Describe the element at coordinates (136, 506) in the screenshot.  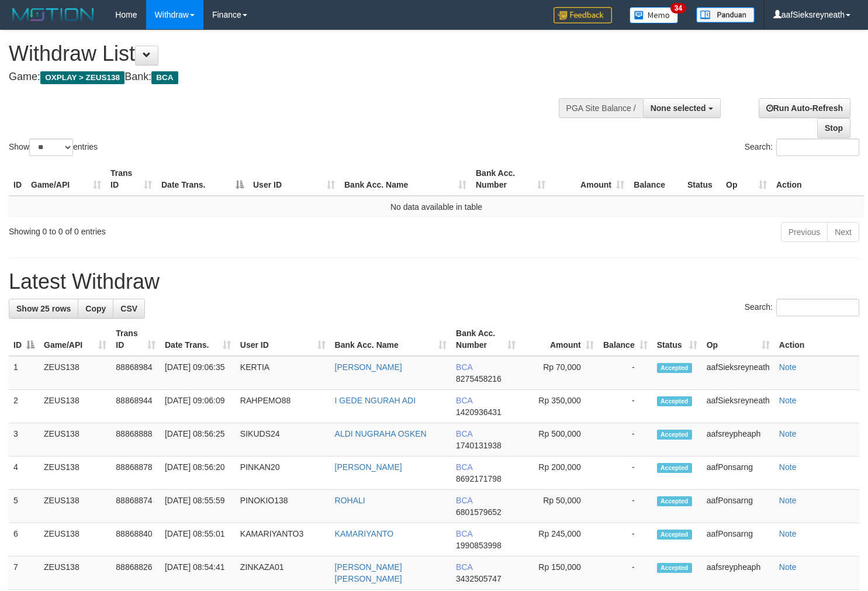
I see `td: 88868874` at that location.